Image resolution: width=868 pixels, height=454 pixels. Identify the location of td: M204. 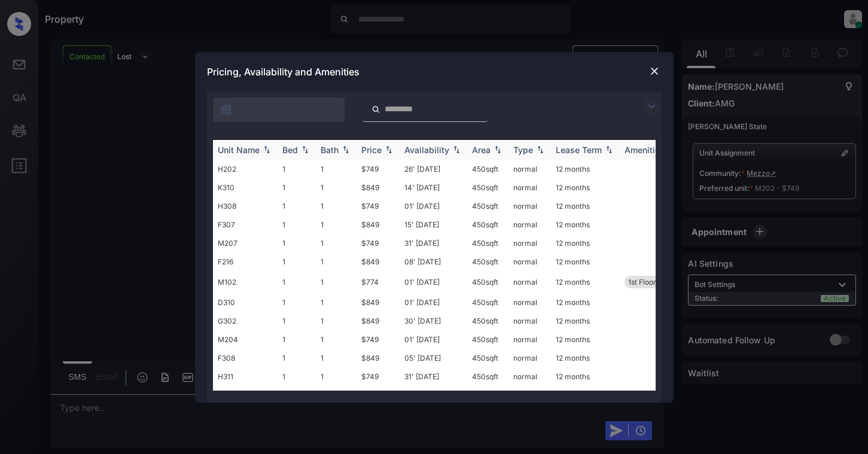
(245, 339).